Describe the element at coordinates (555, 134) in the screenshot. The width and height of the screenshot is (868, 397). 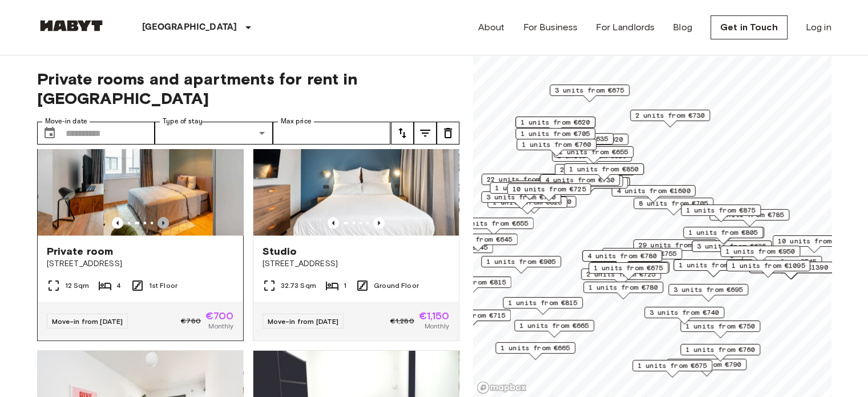
I see `span: 1 units from €705` at that location.